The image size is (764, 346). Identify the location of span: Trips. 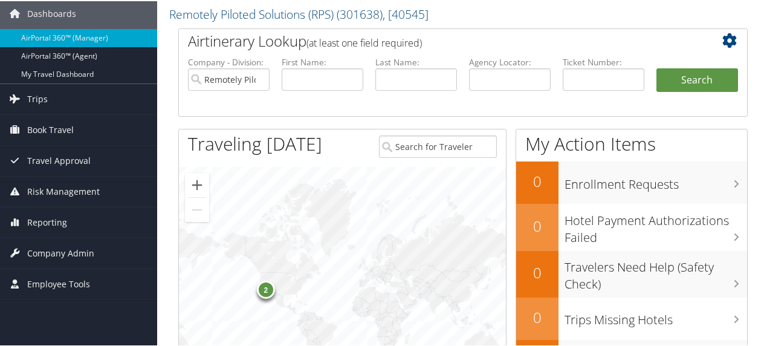
(37, 98).